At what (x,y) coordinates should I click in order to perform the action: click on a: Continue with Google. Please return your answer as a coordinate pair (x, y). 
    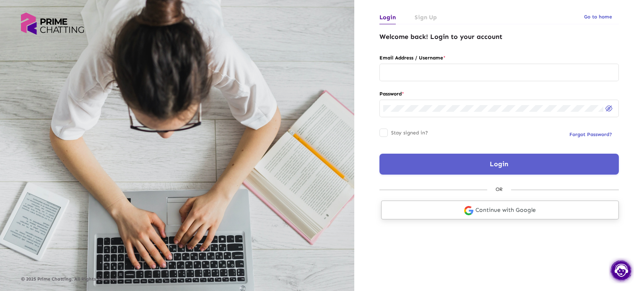
    Looking at the image, I should click on (500, 210).